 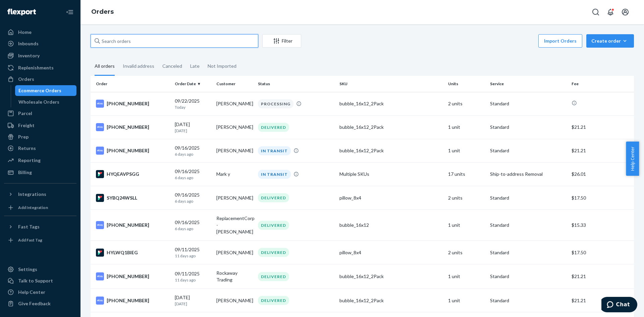 I want to click on div: Settings, so click(x=28, y=270).